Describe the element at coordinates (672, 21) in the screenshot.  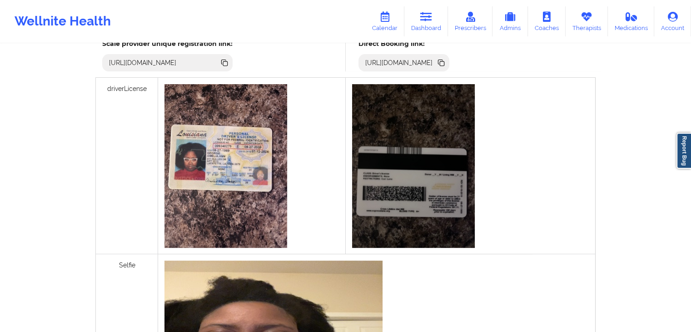
I see `a: Account` at that location.